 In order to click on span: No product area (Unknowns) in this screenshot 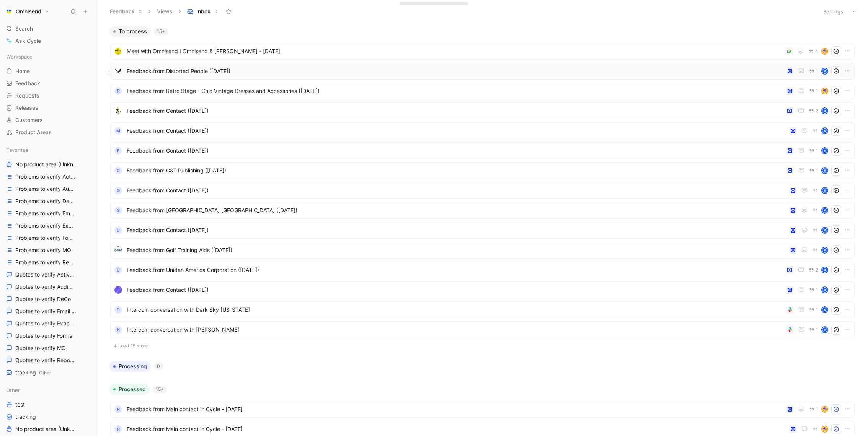, I will do `click(47, 164)`.